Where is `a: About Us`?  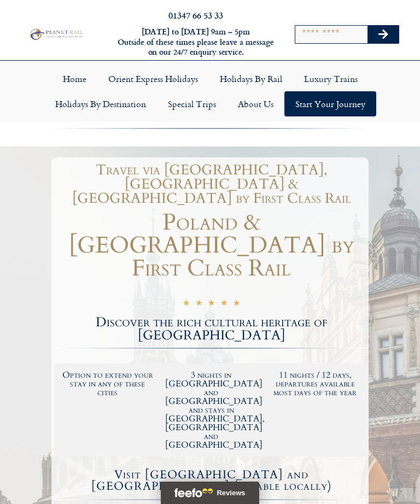 a: About Us is located at coordinates (255, 104).